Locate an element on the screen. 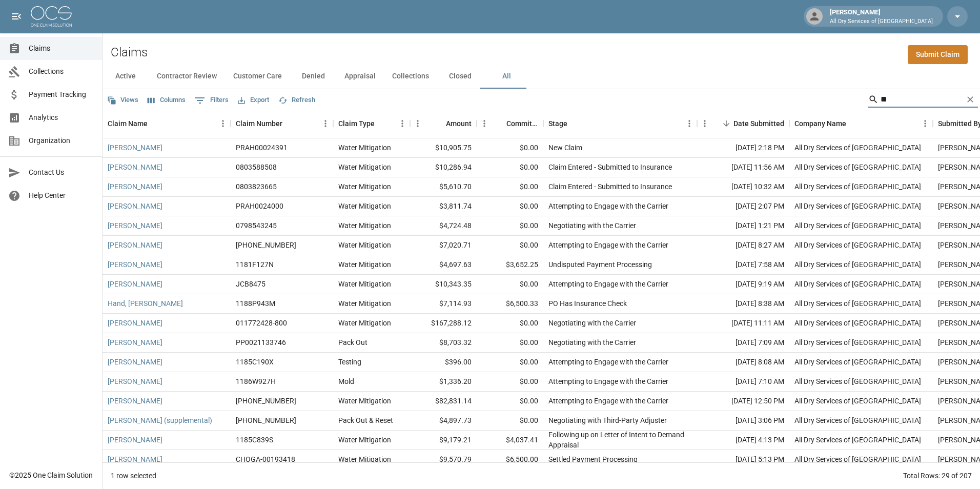  div: $10,286.94 is located at coordinates (443, 167).